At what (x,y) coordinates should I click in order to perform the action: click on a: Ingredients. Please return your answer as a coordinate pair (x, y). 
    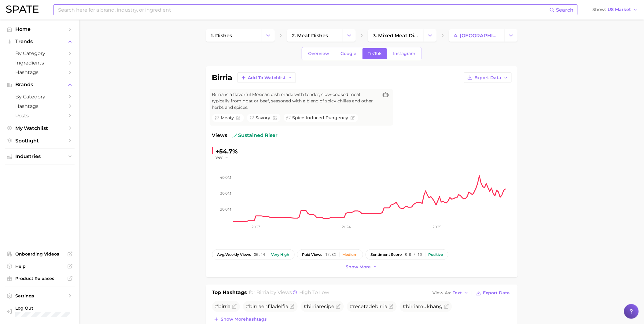
    Looking at the image, I should click on (40, 62).